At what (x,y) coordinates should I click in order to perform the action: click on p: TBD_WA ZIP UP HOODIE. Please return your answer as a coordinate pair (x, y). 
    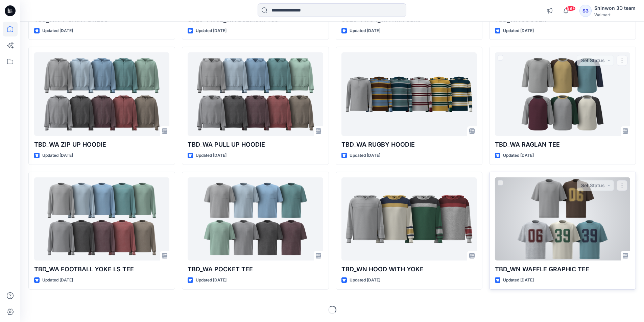
    Looking at the image, I should click on (102, 145).